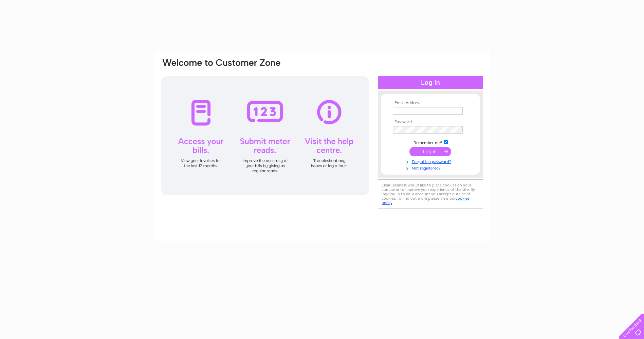 Image resolution: width=644 pixels, height=339 pixels. What do you see at coordinates (430, 103) in the screenshot?
I see `th: Email Address:` at bounding box center [430, 103].